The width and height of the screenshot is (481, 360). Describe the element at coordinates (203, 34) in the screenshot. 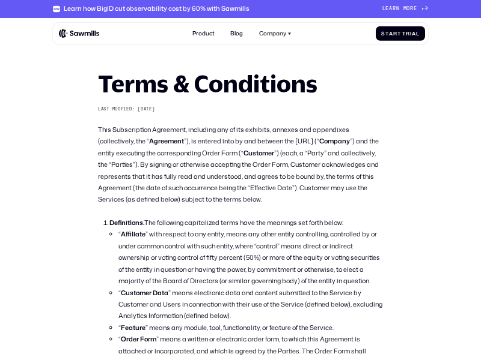

I see `a: Product` at that location.